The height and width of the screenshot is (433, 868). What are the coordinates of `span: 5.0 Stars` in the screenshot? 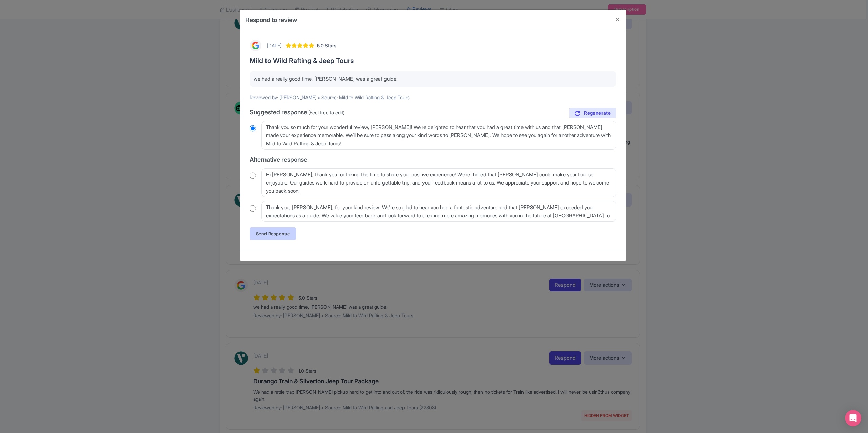 It's located at (327, 45).